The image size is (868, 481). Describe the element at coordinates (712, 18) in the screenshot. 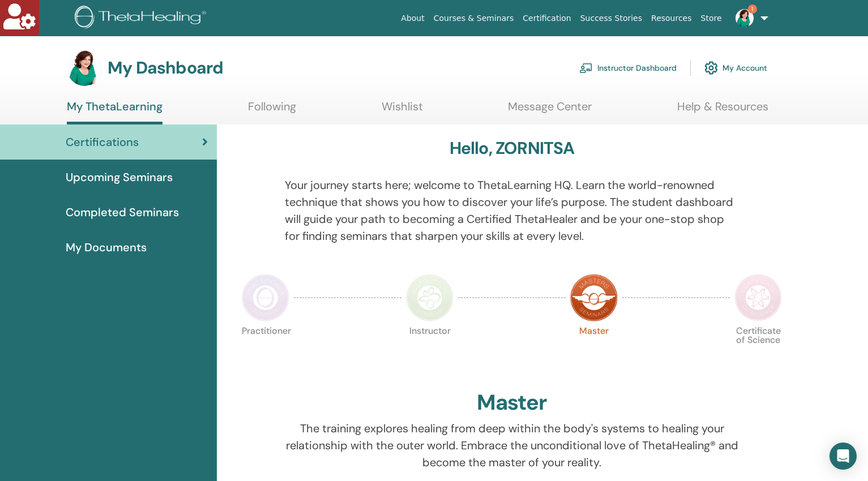

I see `a: Store` at that location.